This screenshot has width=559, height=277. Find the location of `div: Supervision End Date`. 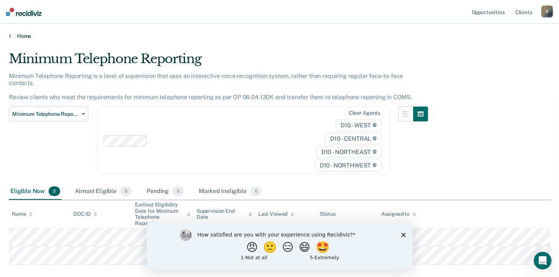

div: Supervision End Date is located at coordinates (225, 214).